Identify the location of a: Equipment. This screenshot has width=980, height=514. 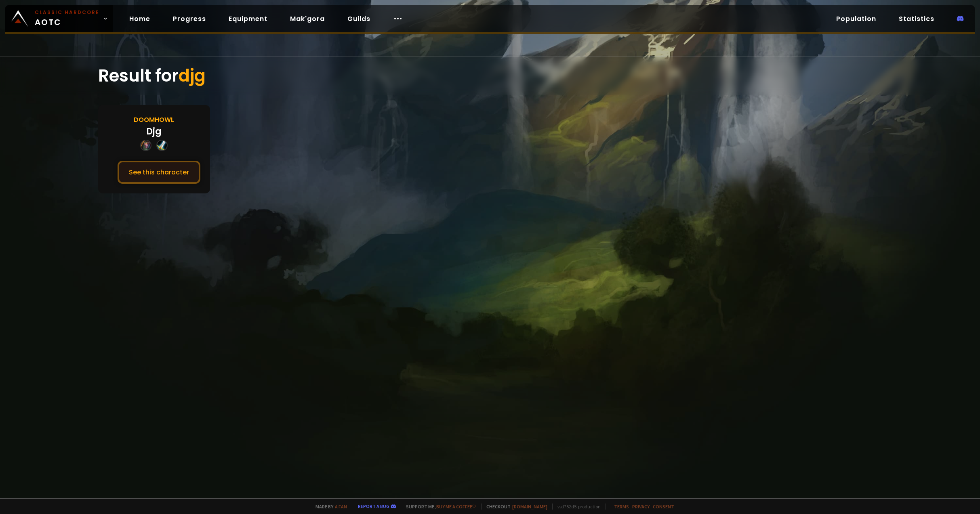
(248, 19).